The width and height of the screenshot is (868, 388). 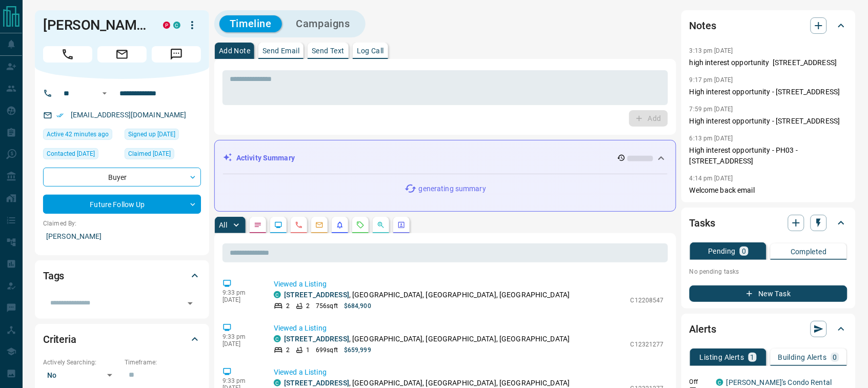 What do you see at coordinates (122, 276) in the screenshot?
I see `div: Tags` at bounding box center [122, 276].